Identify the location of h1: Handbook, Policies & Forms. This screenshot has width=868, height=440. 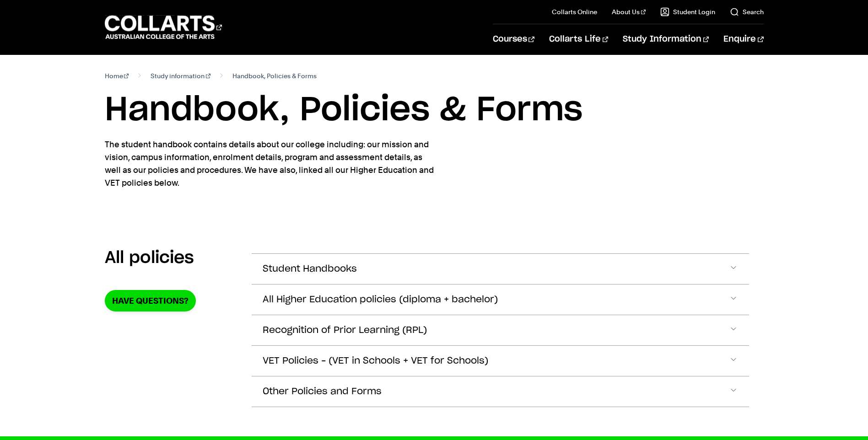
(434, 110).